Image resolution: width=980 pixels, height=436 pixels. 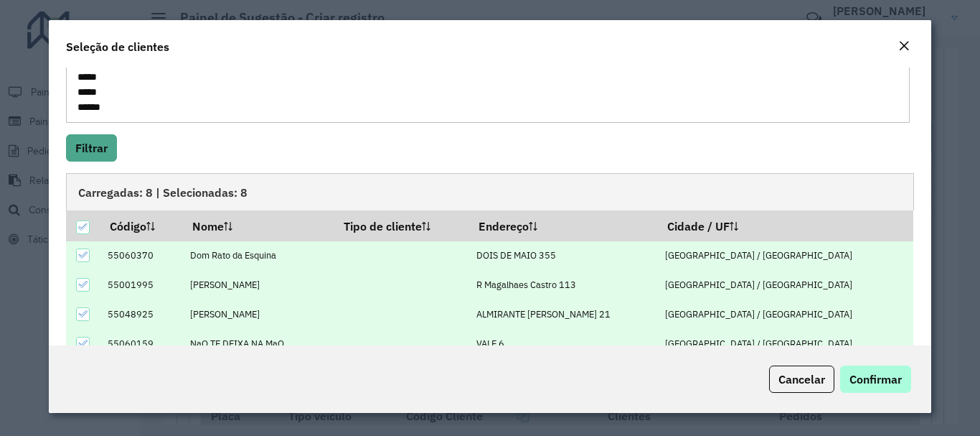 What do you see at coordinates (905, 47) in the screenshot?
I see `button: Close` at bounding box center [905, 47].